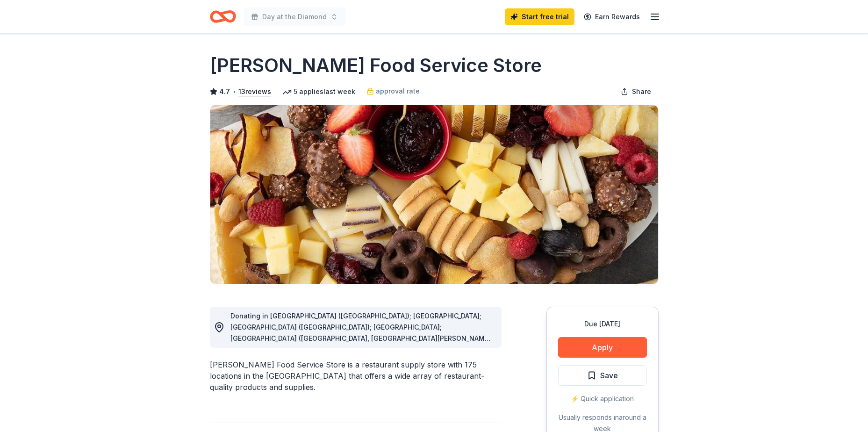  I want to click on button: Day at the Diamond, so click(294, 17).